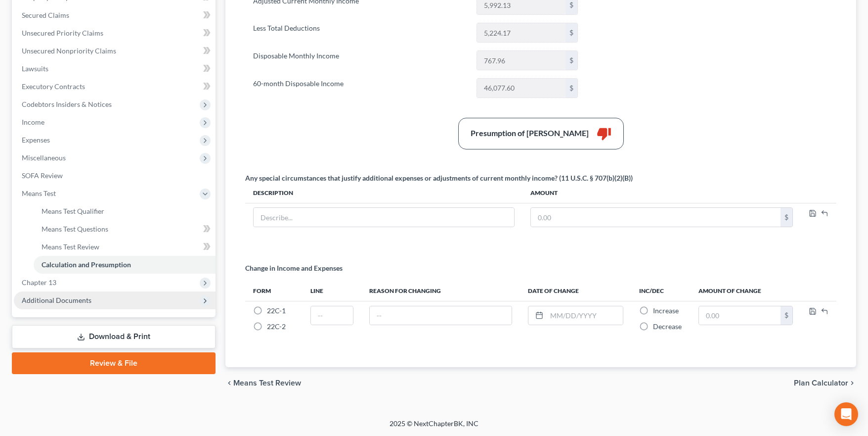 This screenshot has height=436, width=868. What do you see at coordinates (43, 158) in the screenshot?
I see `span: Miscellaneous` at bounding box center [43, 158].